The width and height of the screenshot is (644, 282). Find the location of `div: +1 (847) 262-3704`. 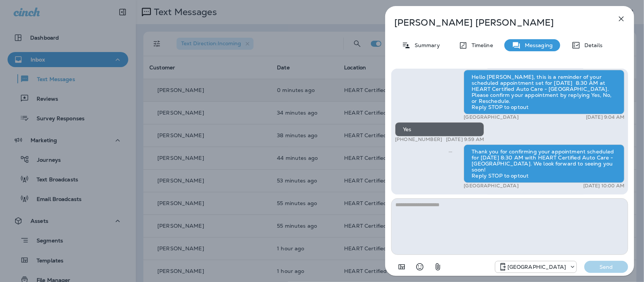

div: +1 (847) 262-3704 is located at coordinates (536, 267).